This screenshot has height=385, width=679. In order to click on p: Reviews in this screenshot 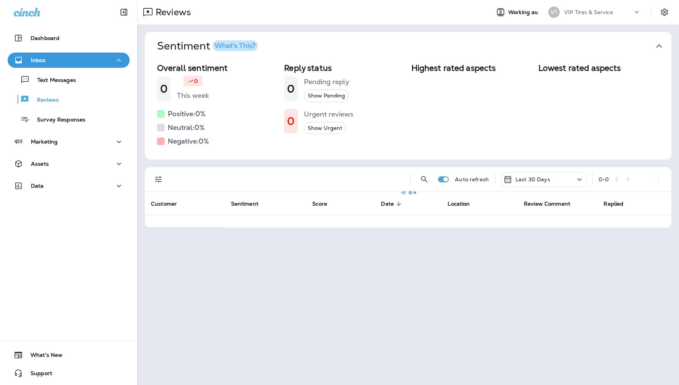, I will do `click(44, 100)`.